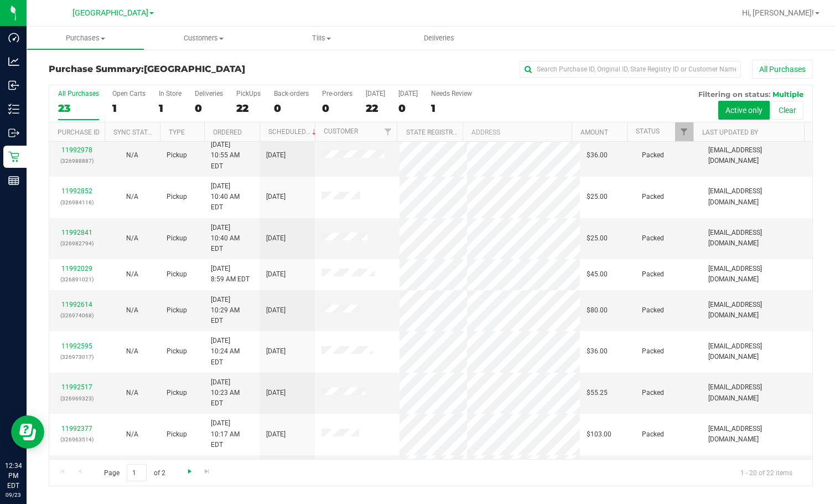 The height and width of the screenshot is (504, 835). What do you see at coordinates (341, 131) in the screenshot?
I see `a: Customer` at bounding box center [341, 131].